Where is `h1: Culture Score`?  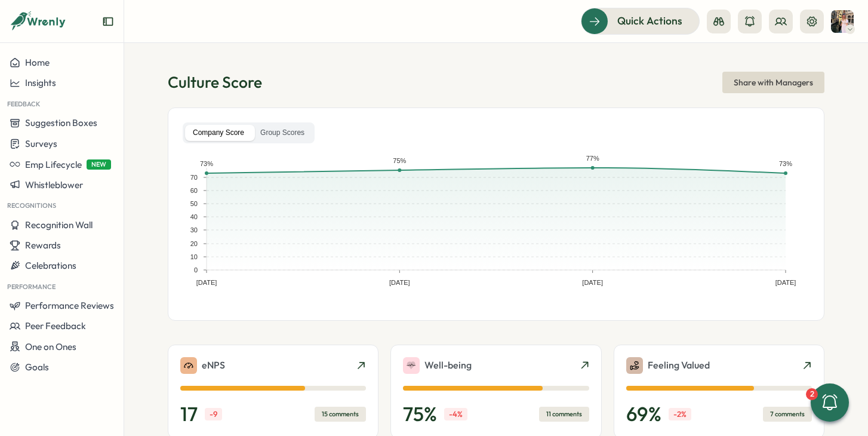
h1: Culture Score is located at coordinates (215, 82).